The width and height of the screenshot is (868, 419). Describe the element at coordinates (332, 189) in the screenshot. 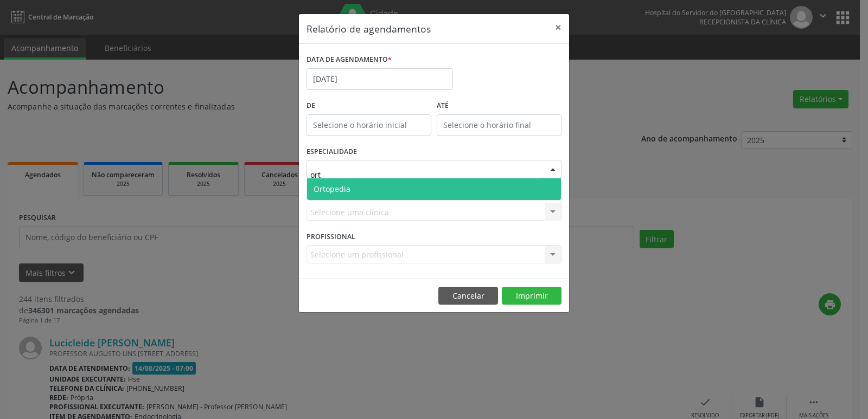

I see `span: Ortopedia` at that location.